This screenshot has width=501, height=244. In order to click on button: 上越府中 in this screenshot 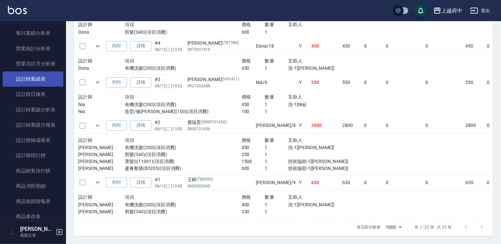, I will do `click(448, 11)`.